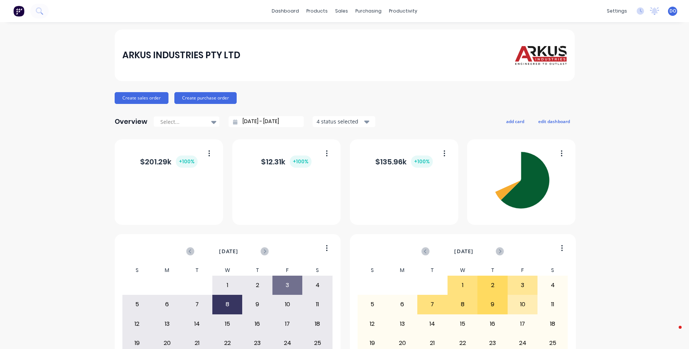  Describe the element at coordinates (19, 11) in the screenshot. I see `img: Factory` at that location.